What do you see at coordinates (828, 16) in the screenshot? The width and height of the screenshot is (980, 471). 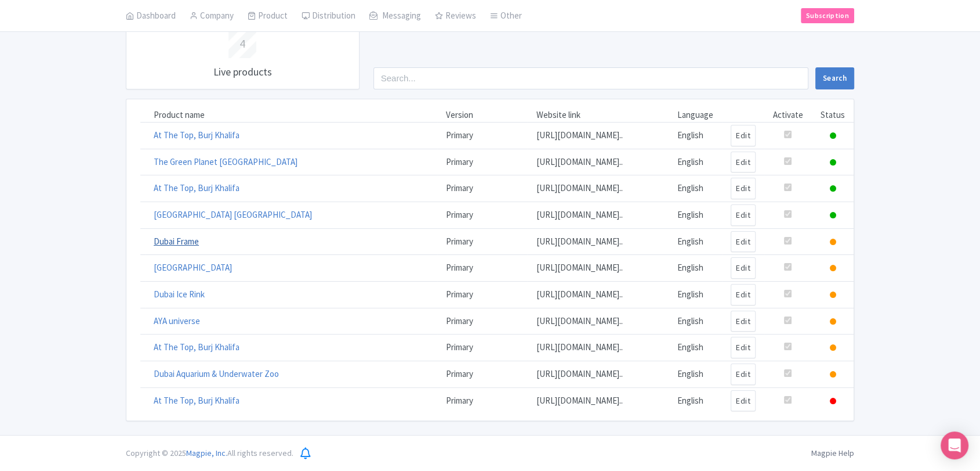 I see `a: Subscription` at bounding box center [828, 16].